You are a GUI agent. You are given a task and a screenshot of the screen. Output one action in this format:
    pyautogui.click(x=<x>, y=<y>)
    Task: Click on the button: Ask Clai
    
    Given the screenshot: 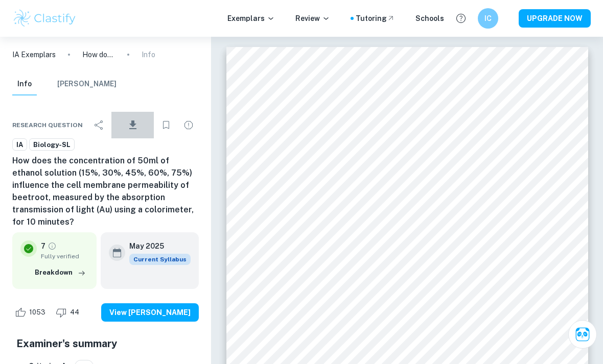 What is the action you would take?
    pyautogui.click(x=582, y=334)
    